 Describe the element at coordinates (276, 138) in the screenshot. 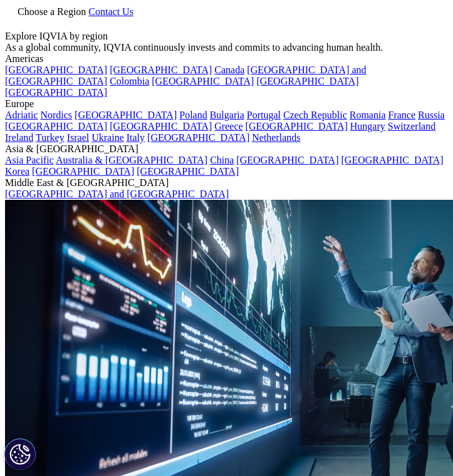

I see `a: Netherlands` at that location.